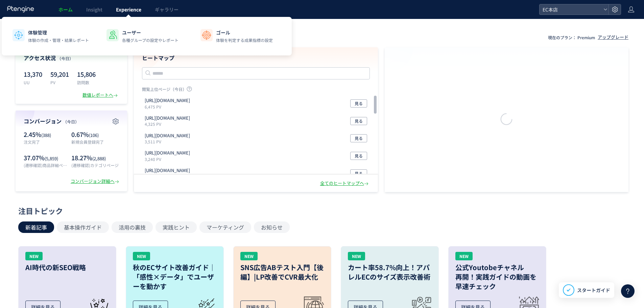  Describe the element at coordinates (99, 158) in the screenshot. I see `span: (2,888)` at that location.